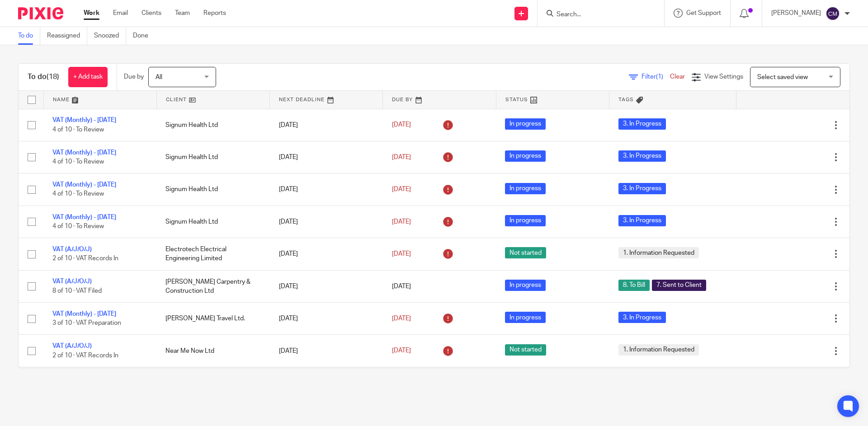  I want to click on a: Team, so click(182, 13).